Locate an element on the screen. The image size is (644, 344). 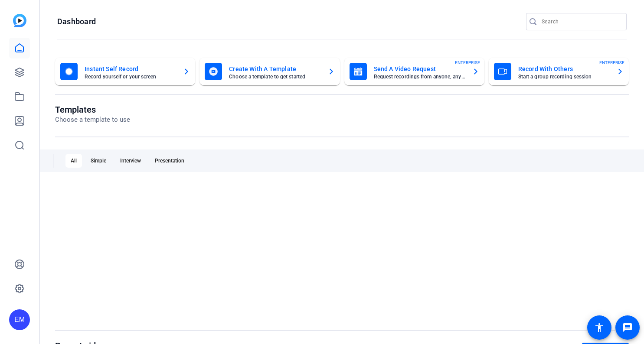
p: Choose a template to use is located at coordinates (92, 120).